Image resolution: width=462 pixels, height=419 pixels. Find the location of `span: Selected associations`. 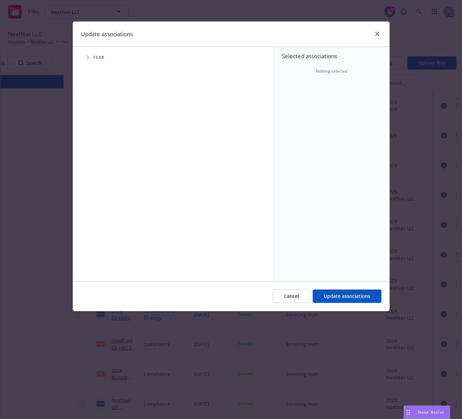

span: Selected associations is located at coordinates (331, 56).